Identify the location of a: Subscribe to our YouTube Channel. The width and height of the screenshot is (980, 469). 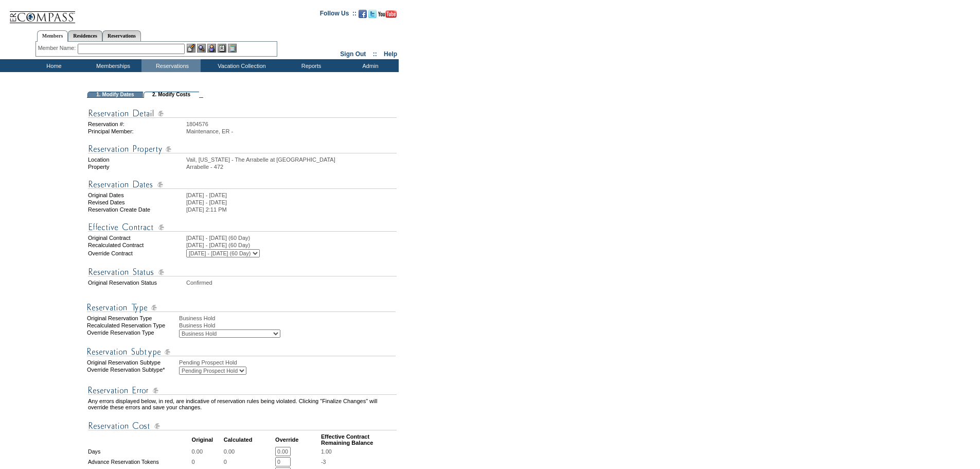
(388, 16).